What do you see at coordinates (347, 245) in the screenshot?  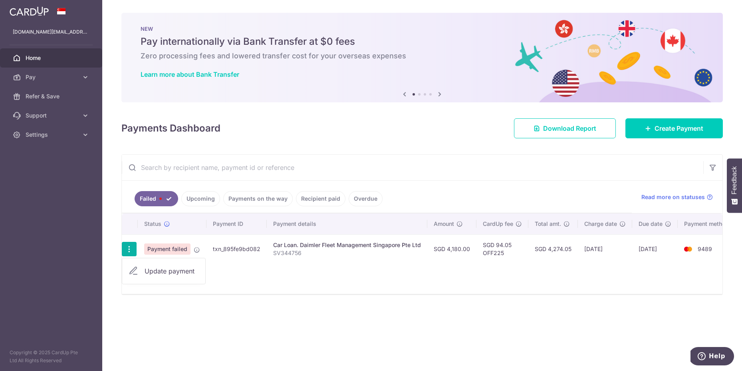 I see `div: Car Loan. Daimler Fleet Management Singapore Pte Ltd` at bounding box center [347, 245].